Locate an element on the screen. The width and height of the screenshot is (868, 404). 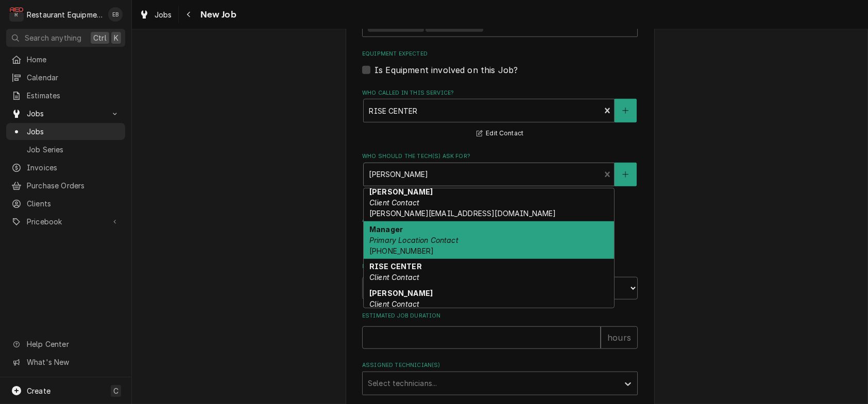
label: Estimated Job Duration is located at coordinates (500, 316).